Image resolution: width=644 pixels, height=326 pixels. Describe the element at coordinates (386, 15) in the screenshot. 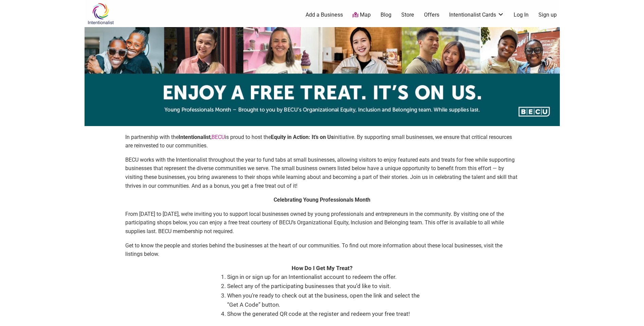

I see `a: Blog` at that location.